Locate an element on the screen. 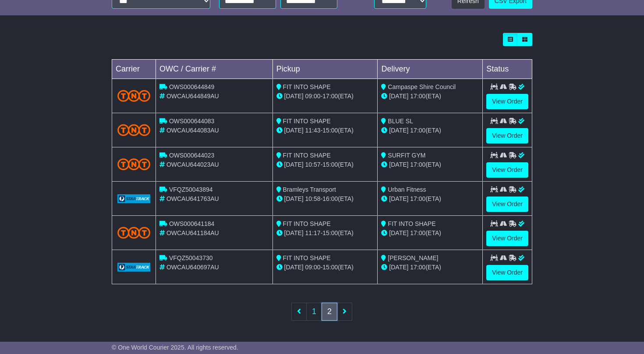 The height and width of the screenshot is (354, 644). td: Status is located at coordinates (507, 69).